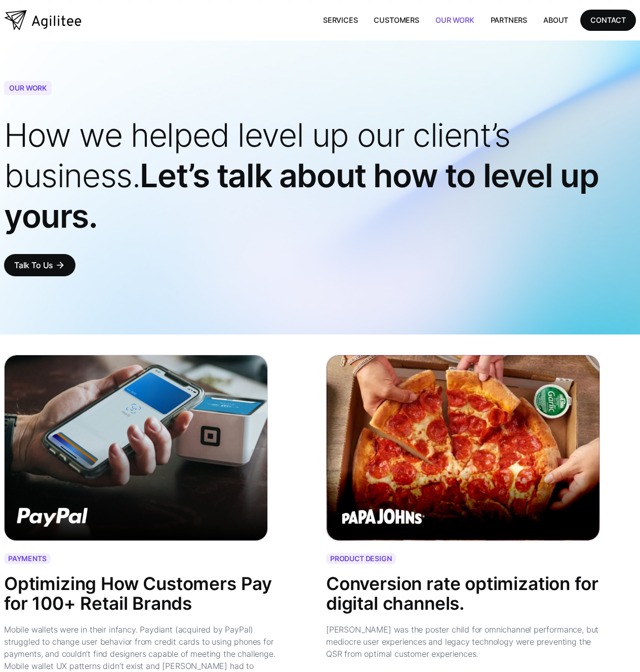 Image resolution: width=640 pixels, height=672 pixels. Describe the element at coordinates (340, 20) in the screenshot. I see `a: Services` at that location.